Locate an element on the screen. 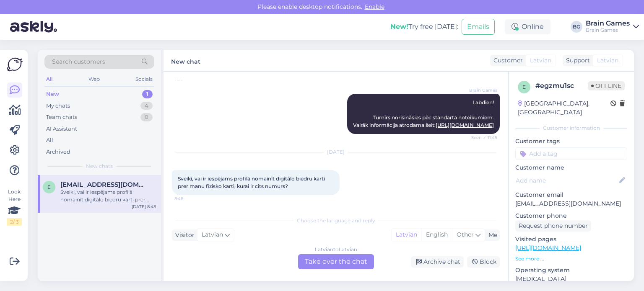  div: Latvian to Latvian is located at coordinates (336, 250).